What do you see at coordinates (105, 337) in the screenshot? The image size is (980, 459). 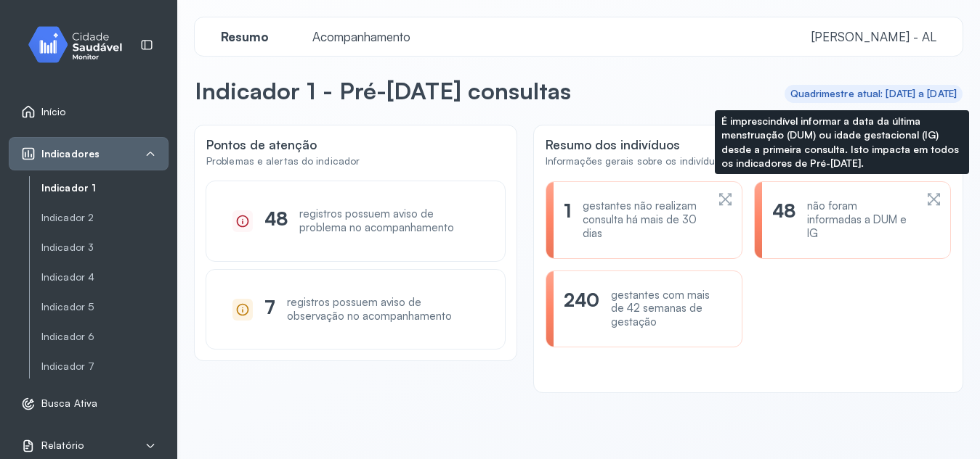 I see `a: Indicador 6` at bounding box center [105, 337].